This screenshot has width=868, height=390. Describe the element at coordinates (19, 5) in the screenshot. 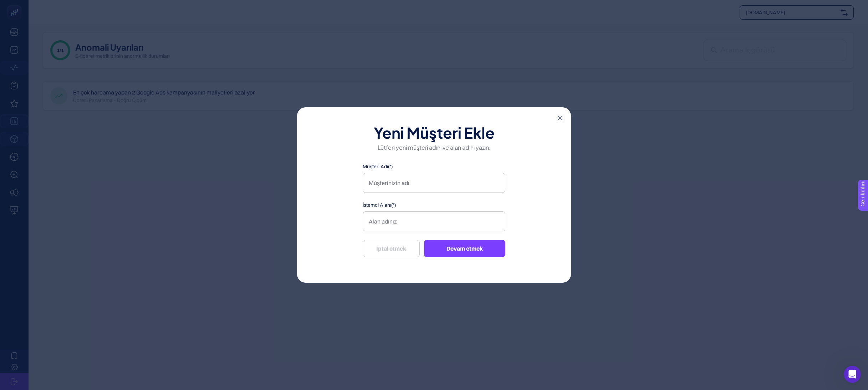

I see `font: Geri bildirim` at that location.